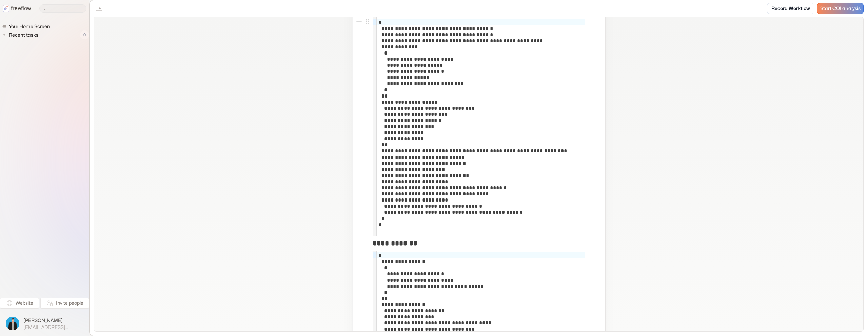 This screenshot has width=868, height=336. What do you see at coordinates (29, 26) in the screenshot?
I see `span: Your Home Screen` at bounding box center [29, 26].